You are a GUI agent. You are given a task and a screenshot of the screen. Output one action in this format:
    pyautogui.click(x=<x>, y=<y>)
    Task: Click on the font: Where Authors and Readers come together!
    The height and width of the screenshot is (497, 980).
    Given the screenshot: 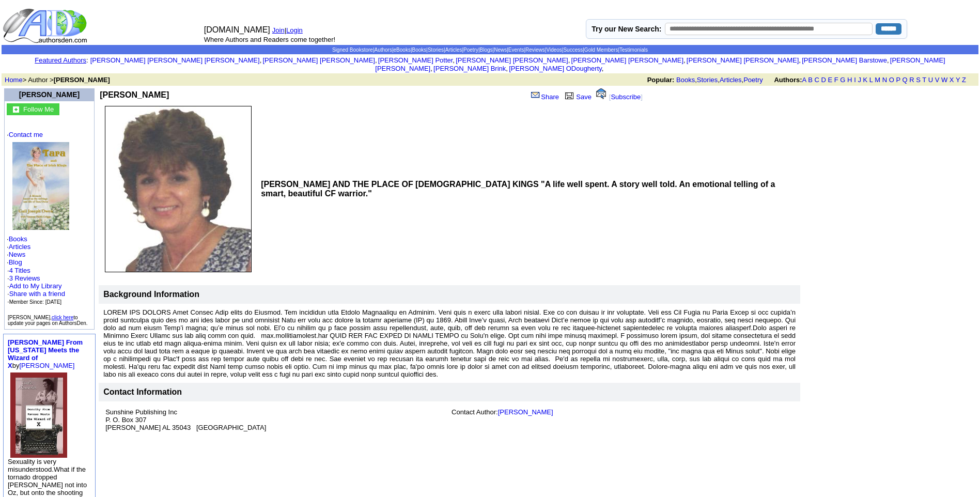 What is the action you would take?
    pyautogui.click(x=270, y=39)
    